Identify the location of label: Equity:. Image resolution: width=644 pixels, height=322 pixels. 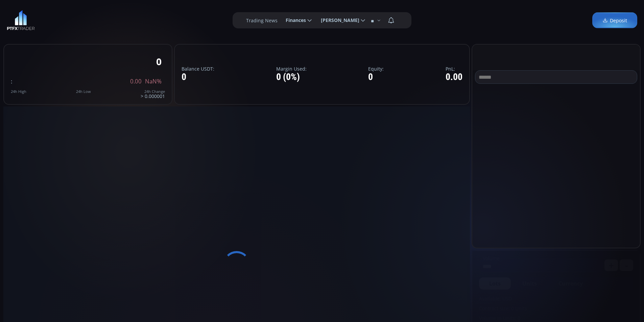
(376, 69).